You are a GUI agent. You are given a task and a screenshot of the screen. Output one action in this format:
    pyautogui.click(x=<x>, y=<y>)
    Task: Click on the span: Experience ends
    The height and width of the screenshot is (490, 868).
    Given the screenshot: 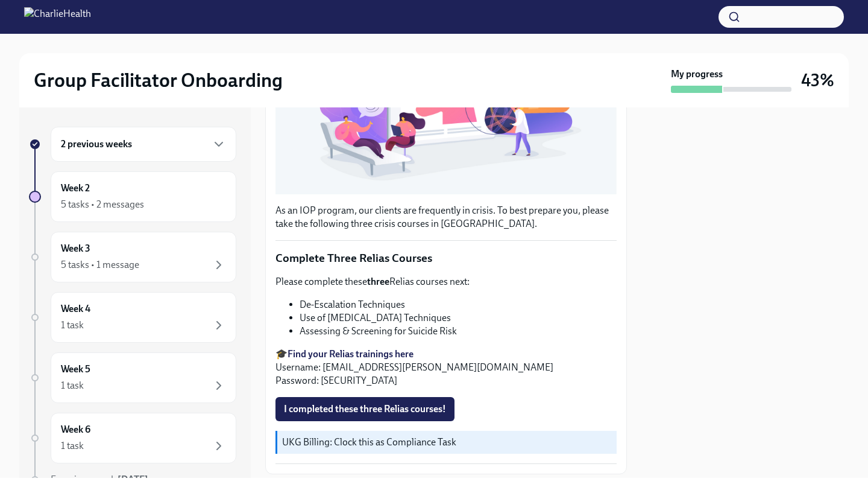 What is the action you would take?
    pyautogui.click(x=100, y=479)
    